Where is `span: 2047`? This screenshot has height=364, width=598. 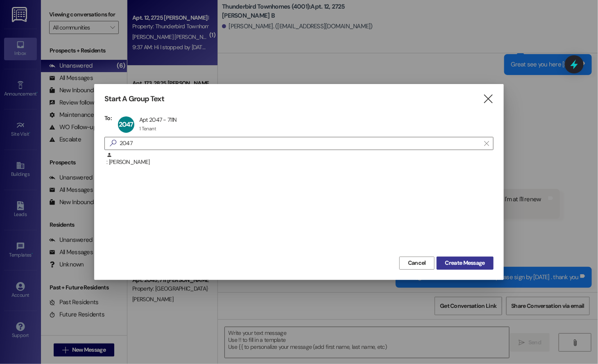 span: 2047 is located at coordinates (126, 124).